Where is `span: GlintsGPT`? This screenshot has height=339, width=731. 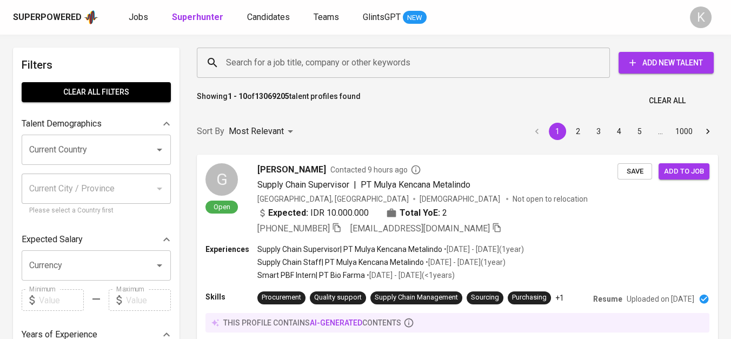 span: GlintsGPT is located at coordinates (381, 17).